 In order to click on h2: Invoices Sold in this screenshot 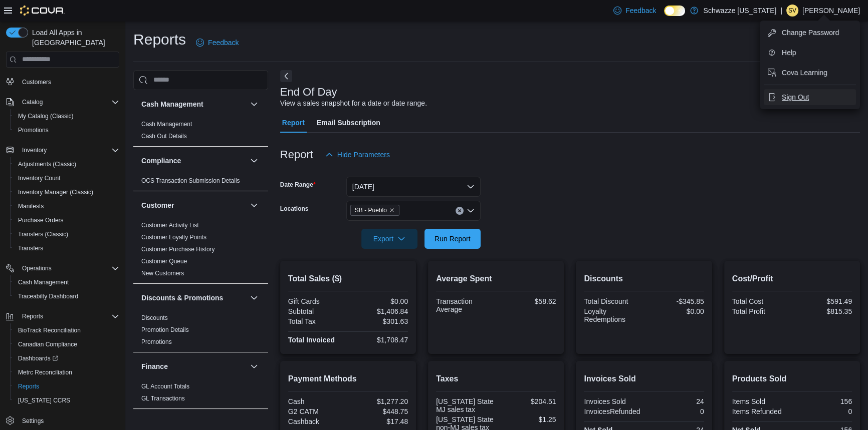, I will do `click(643, 379)`.